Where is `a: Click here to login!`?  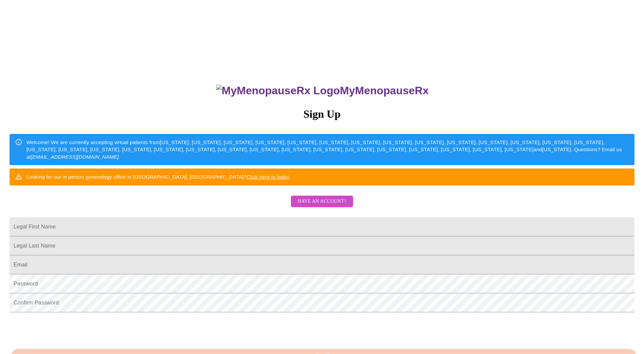
a: Click here to login! is located at coordinates (268, 177).